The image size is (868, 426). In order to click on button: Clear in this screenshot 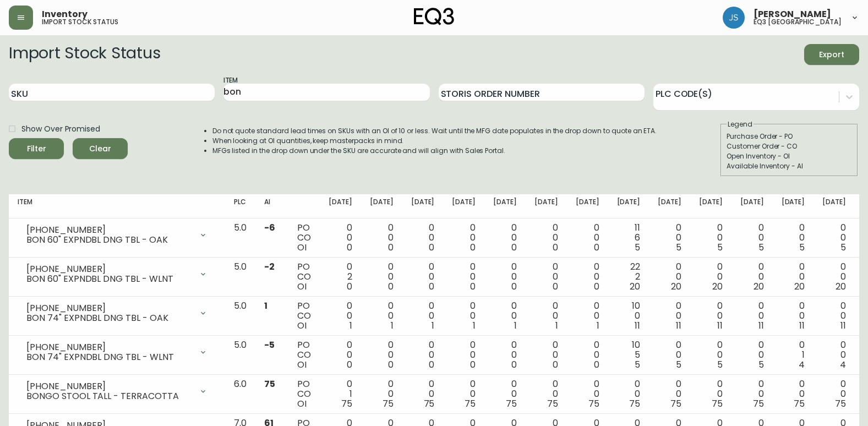, I will do `click(101, 148)`.